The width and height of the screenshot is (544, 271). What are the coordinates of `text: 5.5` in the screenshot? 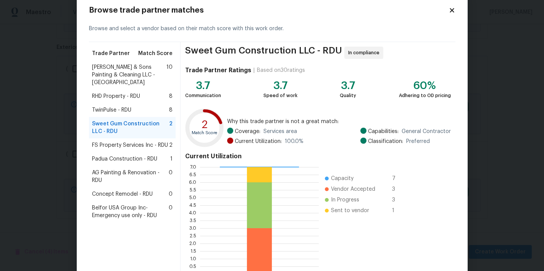 It's located at (193, 190).